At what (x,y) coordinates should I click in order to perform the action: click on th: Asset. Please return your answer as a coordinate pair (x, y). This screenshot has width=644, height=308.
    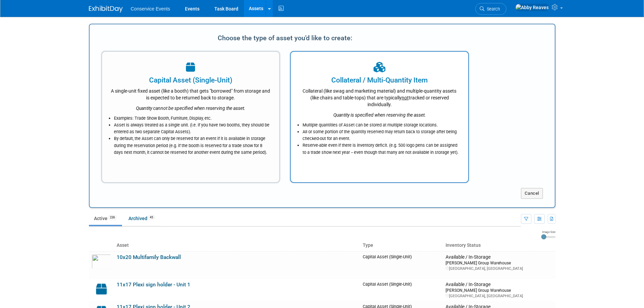
    Looking at the image, I should click on (237, 245).